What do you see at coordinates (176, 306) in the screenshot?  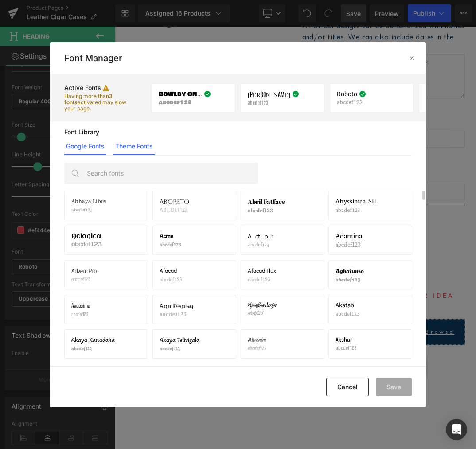 I see `span: Agu Display` at bounding box center [176, 306].